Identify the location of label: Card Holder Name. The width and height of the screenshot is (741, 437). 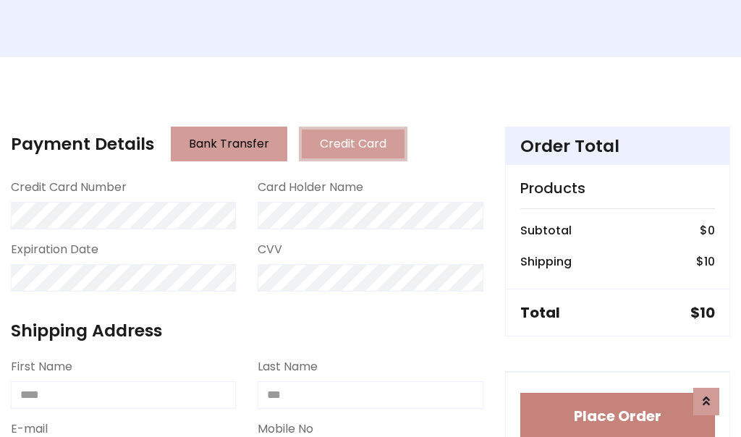
(310, 187).